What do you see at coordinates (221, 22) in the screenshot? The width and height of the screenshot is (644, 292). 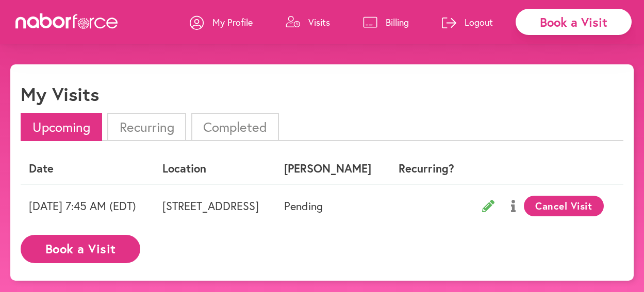 I see `a: My Profile` at bounding box center [221, 22].